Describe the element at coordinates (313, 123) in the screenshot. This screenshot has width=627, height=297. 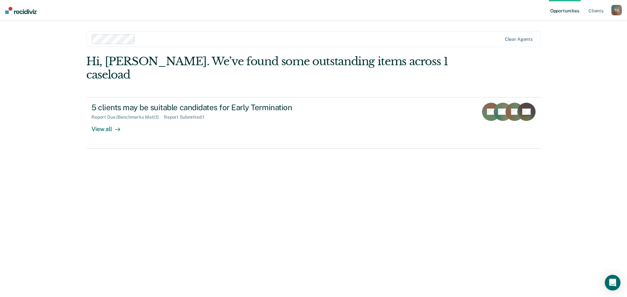
I see `a: 5 clients may be suitable candidates for Early TerminationReport Due (Benchmarks Met):5Report Sub...` at that location.